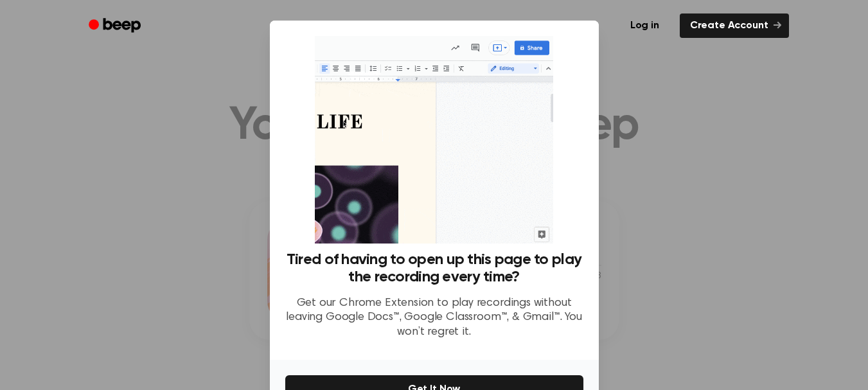 The width and height of the screenshot is (868, 390). What do you see at coordinates (434, 269) in the screenshot?
I see `h3: Tired of having to open up this page to play the recording every time?` at bounding box center [434, 269].